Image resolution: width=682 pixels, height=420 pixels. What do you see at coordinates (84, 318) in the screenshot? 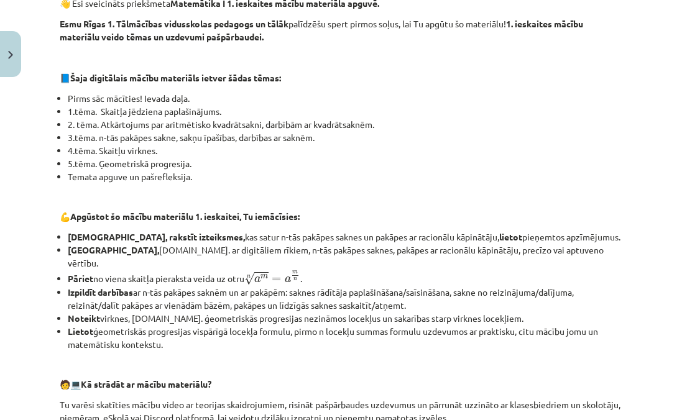
I see `b: Noteikt` at bounding box center [84, 318].